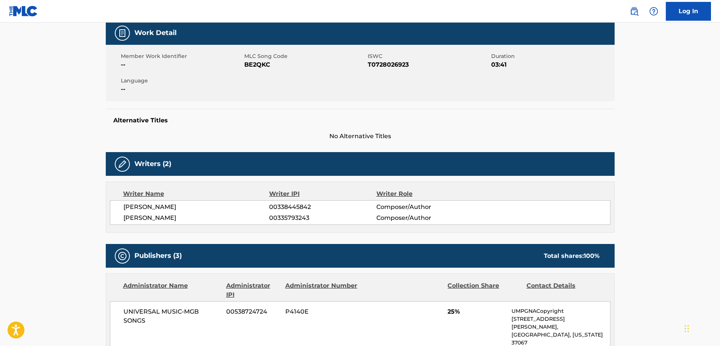  I want to click on span: 00335793243, so click(323, 218).